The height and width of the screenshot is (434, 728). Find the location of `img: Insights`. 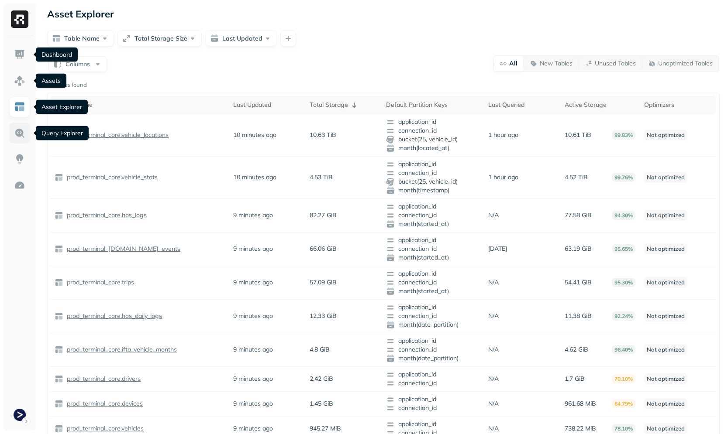

img: Insights is located at coordinates (20, 159).